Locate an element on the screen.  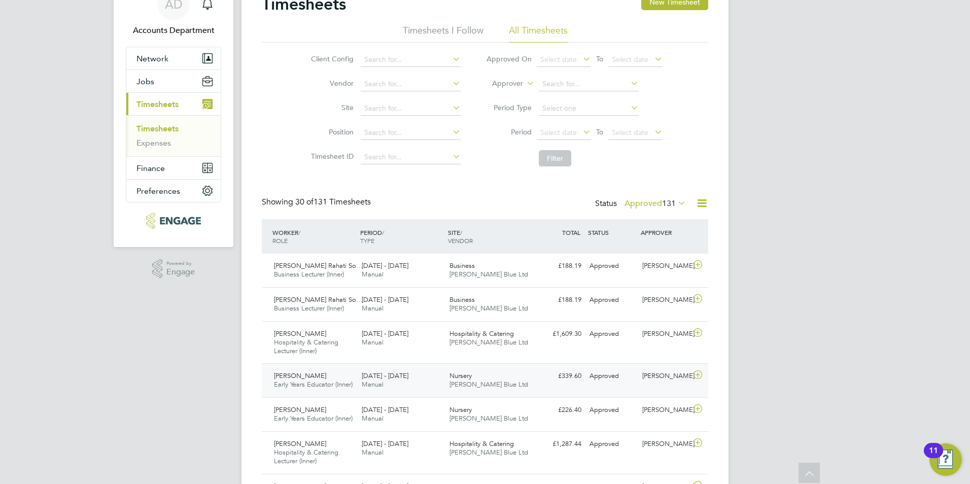
label: Approved On is located at coordinates (509, 59).